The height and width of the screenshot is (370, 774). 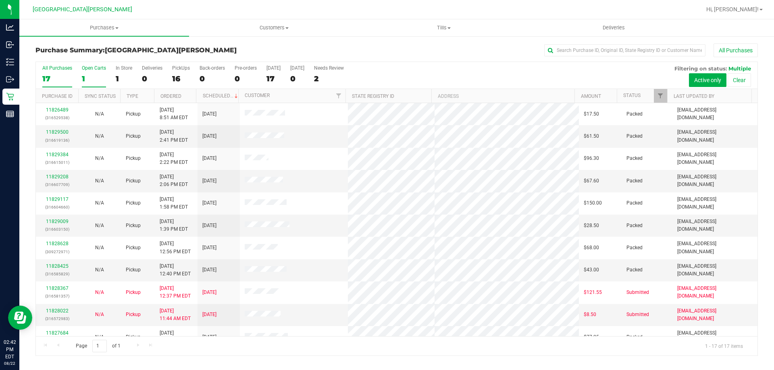 What do you see at coordinates (707, 80) in the screenshot?
I see `button: Active only` at bounding box center [707, 80].